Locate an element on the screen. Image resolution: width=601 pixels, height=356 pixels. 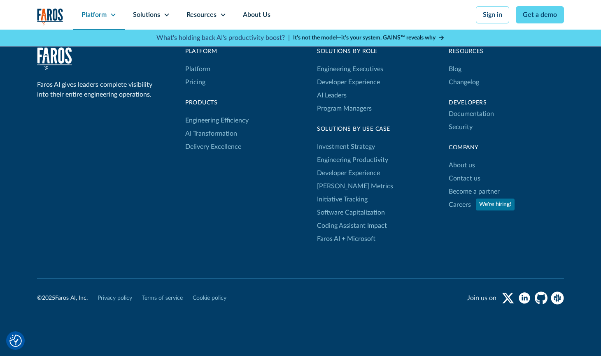
div: We're hiring! is located at coordinates (495, 204).